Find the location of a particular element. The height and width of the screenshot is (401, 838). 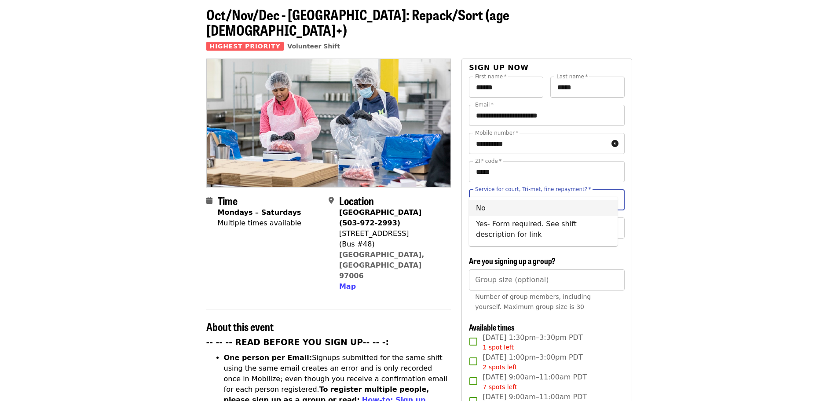

strong: One person per Email: is located at coordinates (268, 357).